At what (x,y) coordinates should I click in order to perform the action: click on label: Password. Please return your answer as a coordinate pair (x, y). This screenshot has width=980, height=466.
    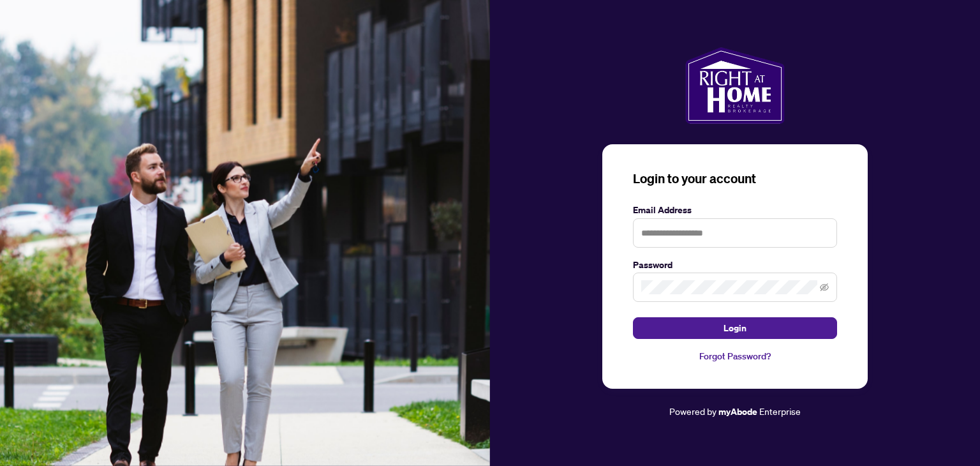
    Looking at the image, I should click on (735, 265).